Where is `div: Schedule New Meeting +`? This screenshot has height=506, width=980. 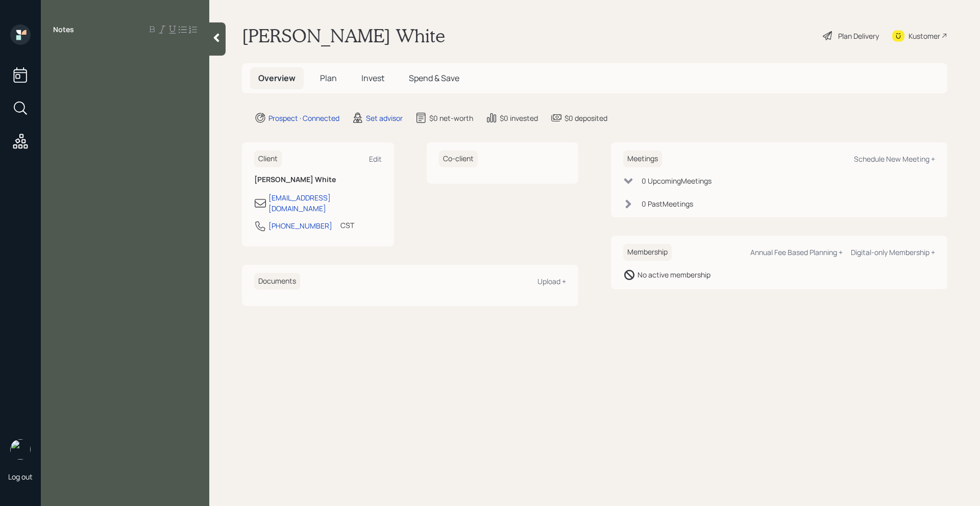 div: Schedule New Meeting + is located at coordinates (894, 158).